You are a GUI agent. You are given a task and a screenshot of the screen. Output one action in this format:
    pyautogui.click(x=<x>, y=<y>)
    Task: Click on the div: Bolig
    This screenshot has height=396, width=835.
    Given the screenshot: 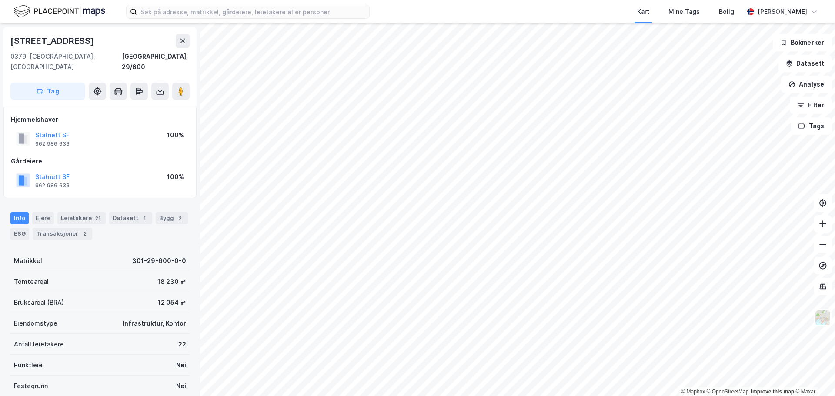 What is the action you would take?
    pyautogui.click(x=726, y=12)
    